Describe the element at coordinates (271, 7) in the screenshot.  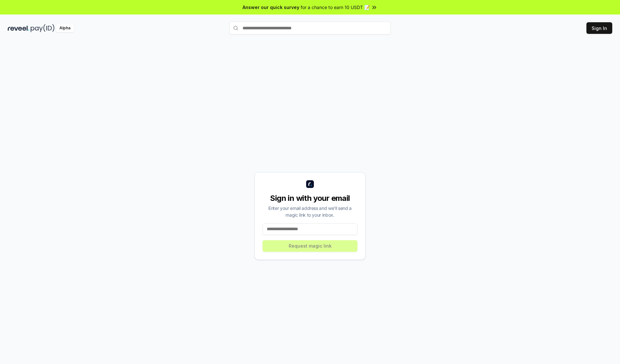
I see `span: Answer our quick survey` at that location.